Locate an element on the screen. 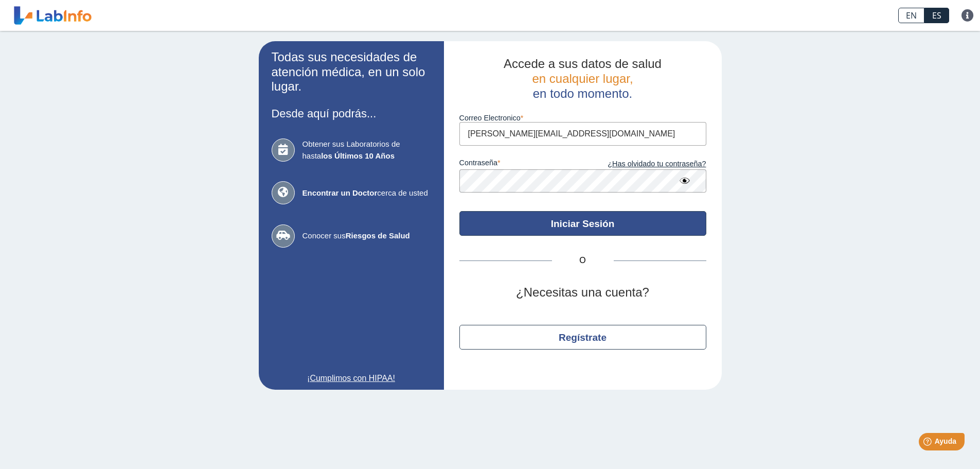  span: Ayuda is located at coordinates (57, 13).